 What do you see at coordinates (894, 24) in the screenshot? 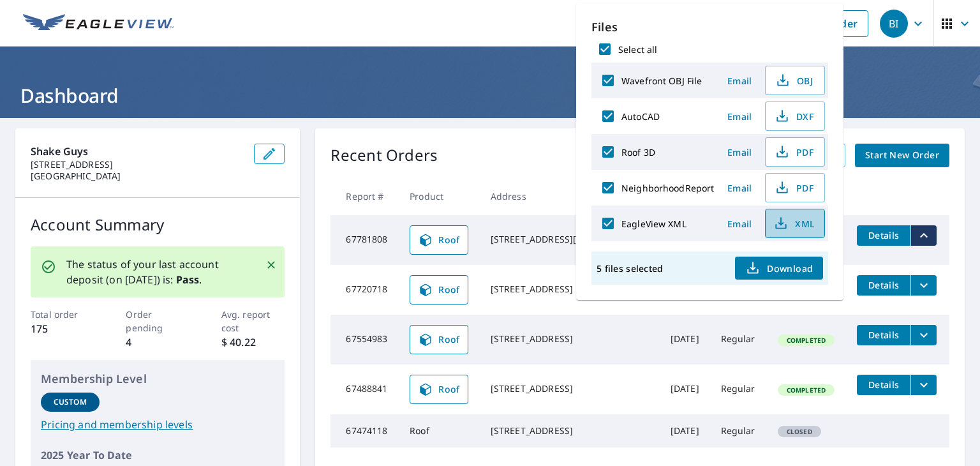
I see `div: BI` at bounding box center [894, 24].